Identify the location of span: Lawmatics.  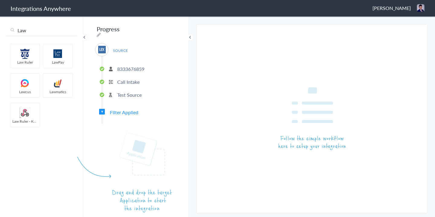
(58, 92).